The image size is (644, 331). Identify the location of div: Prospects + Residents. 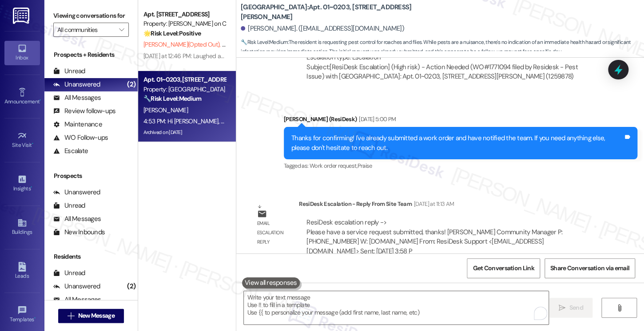
(91, 55).